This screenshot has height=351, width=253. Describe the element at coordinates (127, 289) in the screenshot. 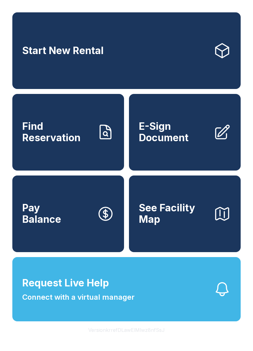

I see `button: Request Live HelpConnect with a virtual manager` at that location.